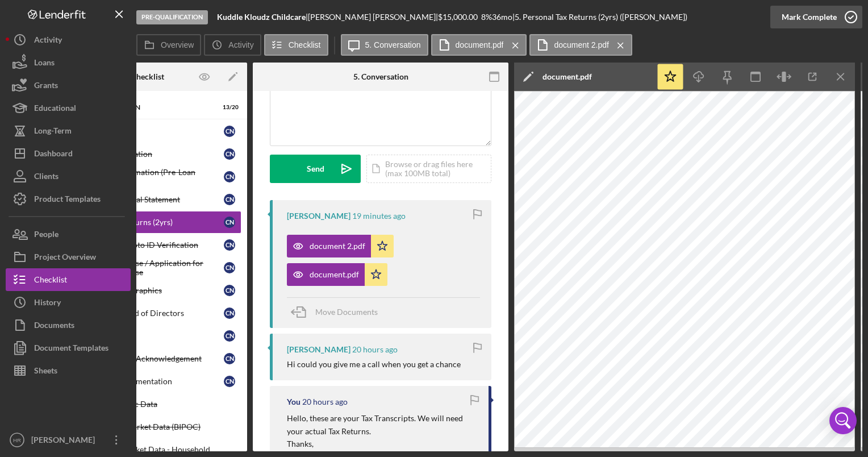  What do you see at coordinates (68, 326) in the screenshot?
I see `button: Documents` at bounding box center [68, 326].